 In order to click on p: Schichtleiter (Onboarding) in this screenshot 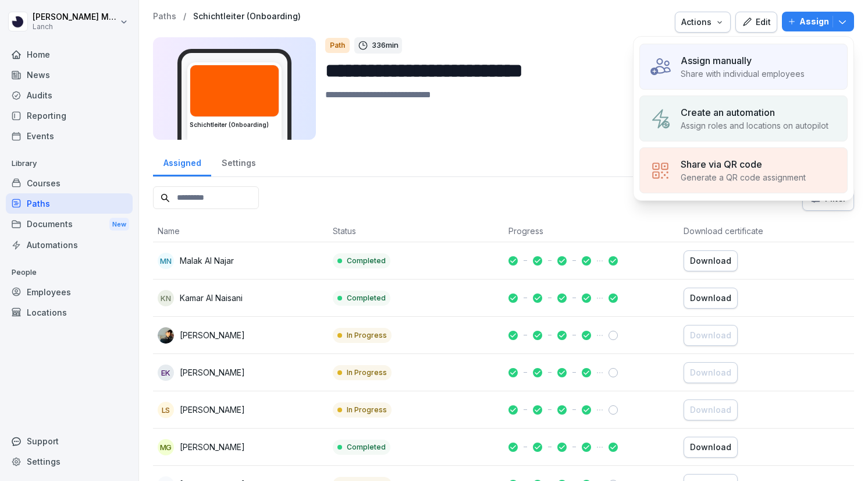, I will do `click(247, 16)`.